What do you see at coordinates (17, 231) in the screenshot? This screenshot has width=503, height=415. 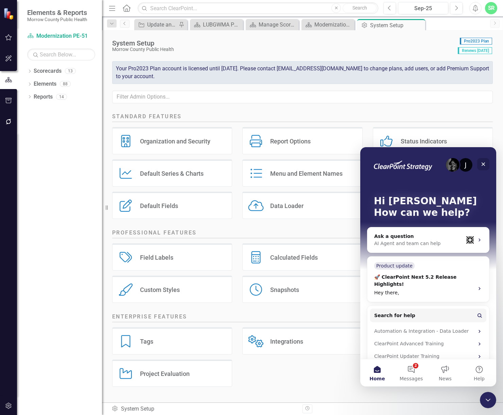 I see `span: Home` at bounding box center [17, 231].